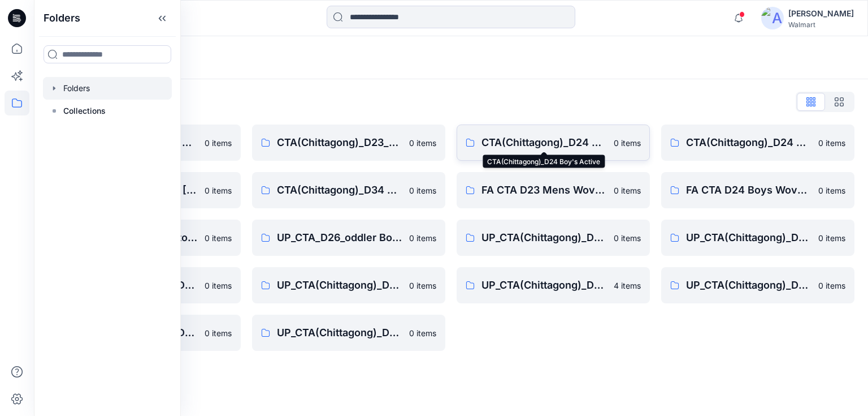  Describe the element at coordinates (349, 333) in the screenshot. I see `a: UP_CTA(Chittagong)_D34 Plus Bottoms0 items` at that location.